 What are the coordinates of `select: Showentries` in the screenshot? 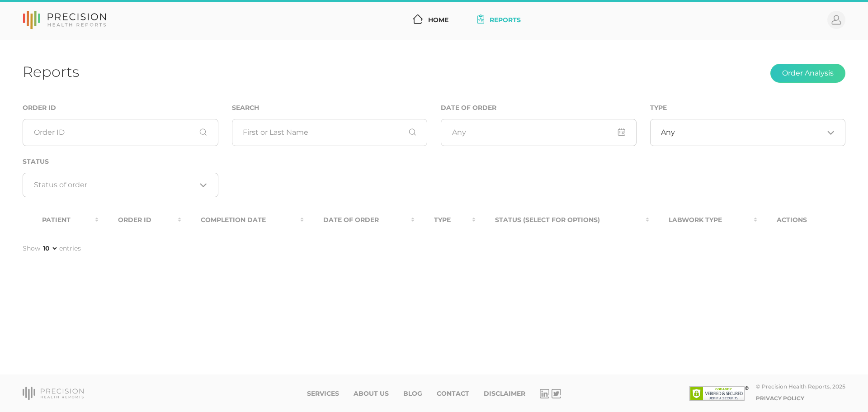 It's located at (50, 248).